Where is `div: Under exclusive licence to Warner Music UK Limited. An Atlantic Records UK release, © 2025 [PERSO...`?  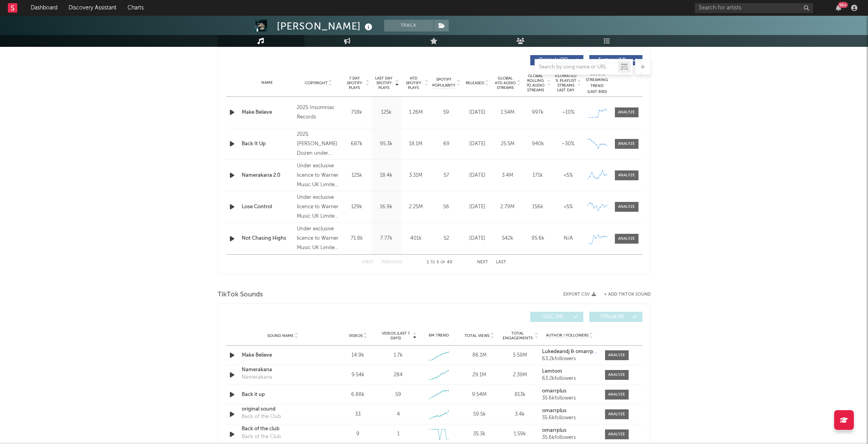 div: Under exclusive licence to Warner Music UK Limited. An Atlantic Records UK release, © 2025 [PERSO... is located at coordinates (318, 207).